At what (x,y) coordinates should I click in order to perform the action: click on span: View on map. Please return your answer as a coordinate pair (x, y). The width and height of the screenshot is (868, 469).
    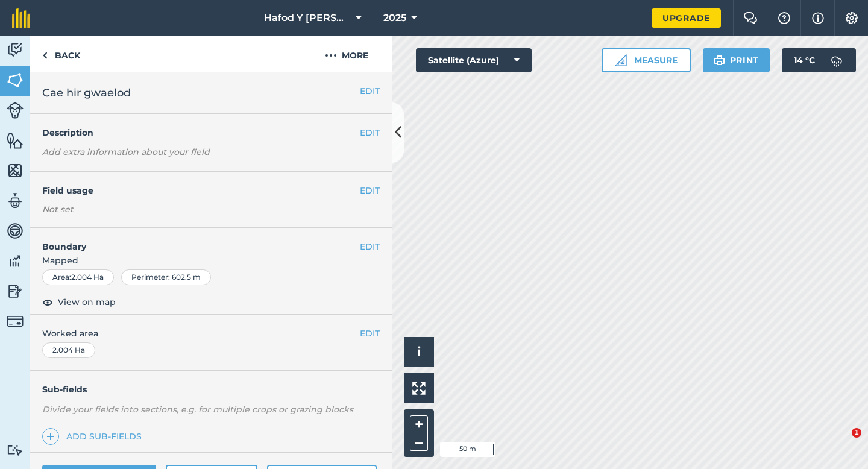
    Looking at the image, I should click on (87, 302).